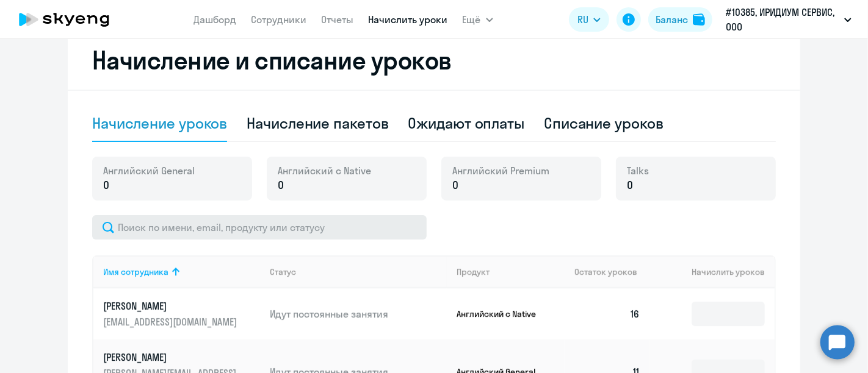 This screenshot has width=868, height=373. Describe the element at coordinates (671, 19) in the screenshot. I see `div: Баланс` at that location.